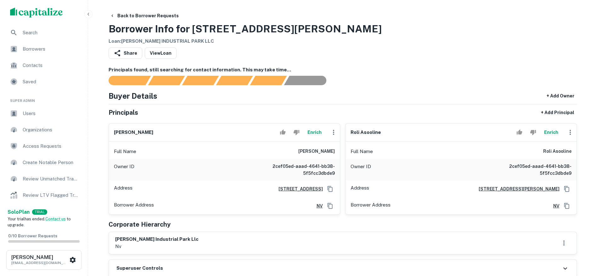  I want to click on span: Review LTV Flagged Transactions, so click(51, 195).